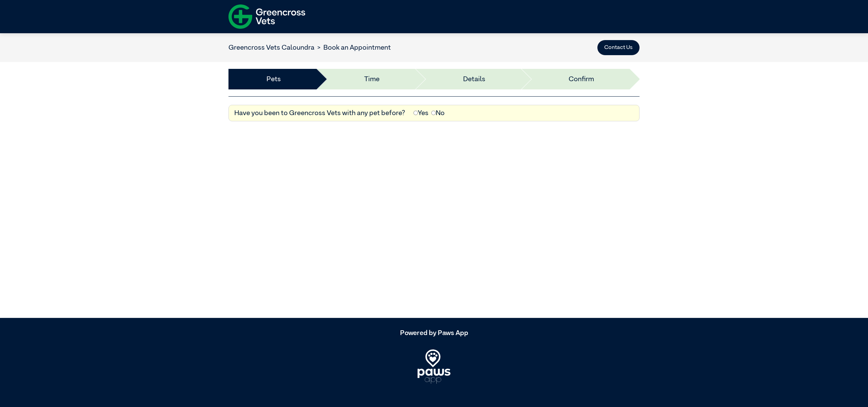 The image size is (868, 407). I want to click on button: Contact Us, so click(618, 48).